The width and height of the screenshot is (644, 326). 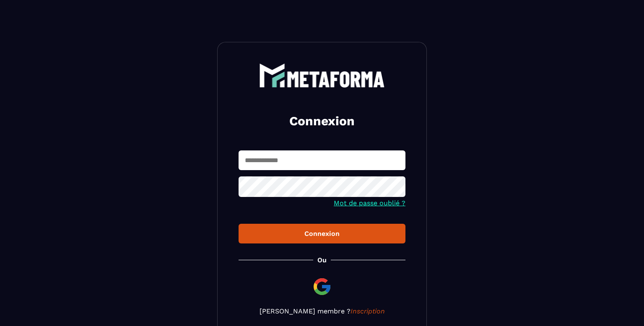 I want to click on p: Ou, so click(x=322, y=260).